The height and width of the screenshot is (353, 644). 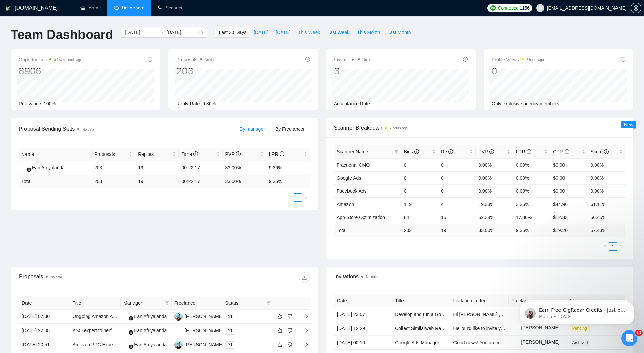 What do you see at coordinates (141, 32) in the screenshot?
I see `input: Start date` at bounding box center [141, 32].